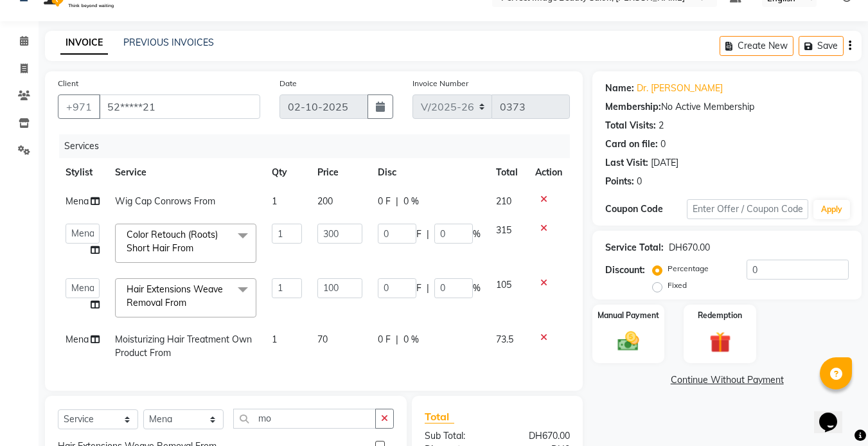 The image size is (868, 446). Describe the element at coordinates (688, 269) in the screenshot. I see `label: Percentage` at that location.